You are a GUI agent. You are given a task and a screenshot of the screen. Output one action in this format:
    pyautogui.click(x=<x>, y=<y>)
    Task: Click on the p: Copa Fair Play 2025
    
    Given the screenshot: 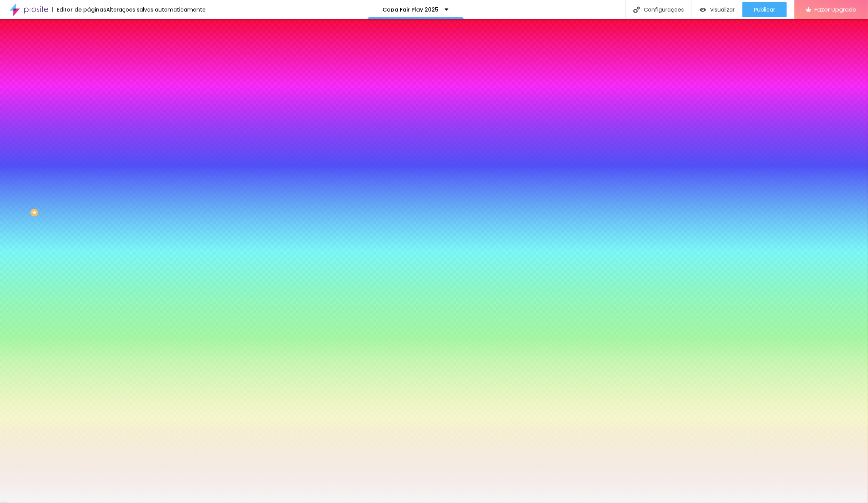 What is the action you would take?
    pyautogui.click(x=411, y=10)
    